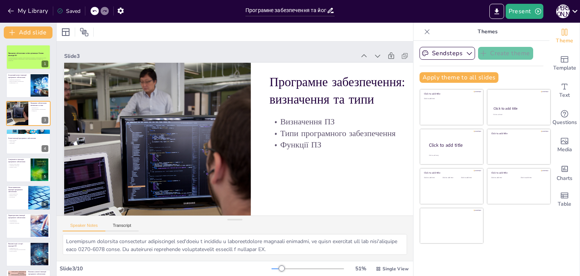 The height and width of the screenshot is (276, 580). What do you see at coordinates (564, 204) in the screenshot?
I see `span: Table` at bounding box center [564, 204].